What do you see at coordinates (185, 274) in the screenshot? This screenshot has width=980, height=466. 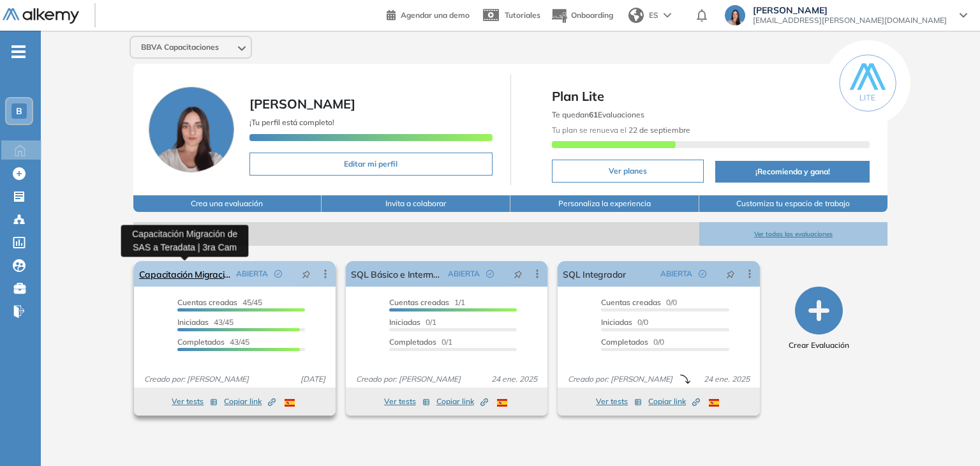 I see `a: Capacitación Migración de SAS a Teradata | 3ra Cam` at bounding box center [185, 274].